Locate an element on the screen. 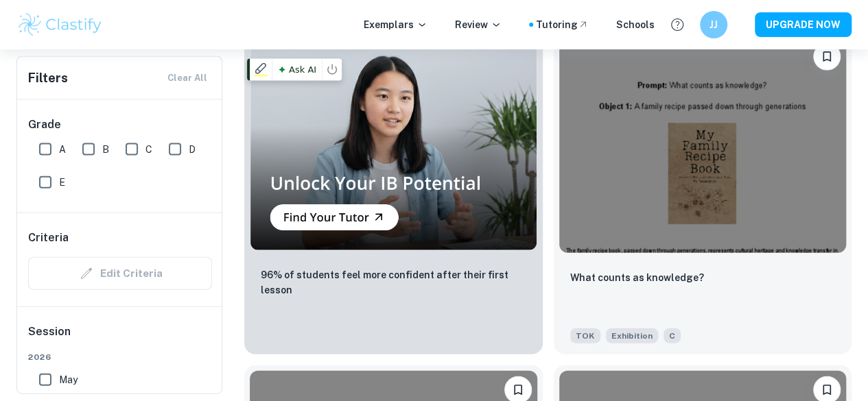 The image size is (868, 401). h6: Criteria is located at coordinates (48, 238).